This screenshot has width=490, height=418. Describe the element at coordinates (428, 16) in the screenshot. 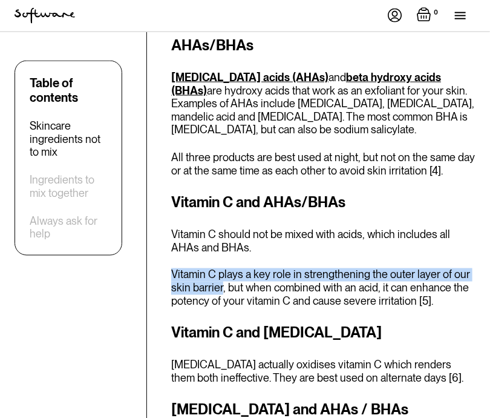

I see `a: Open empty cart` at that location.